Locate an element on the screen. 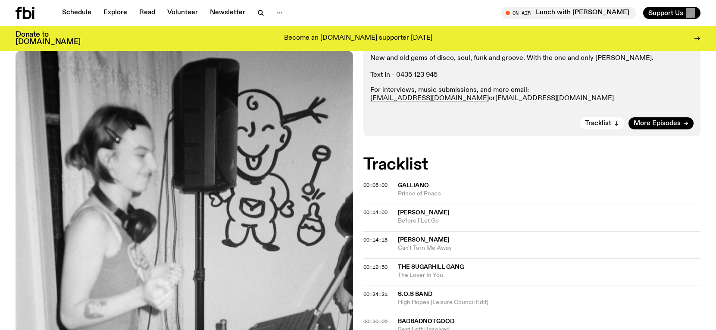 The image size is (716, 330). span: The Lover In You is located at coordinates (549, 275).